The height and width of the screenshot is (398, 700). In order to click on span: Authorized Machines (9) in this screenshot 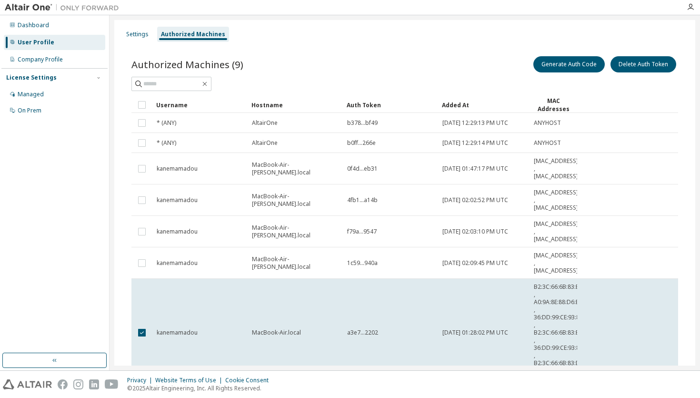, I will do `click(187, 64)`.